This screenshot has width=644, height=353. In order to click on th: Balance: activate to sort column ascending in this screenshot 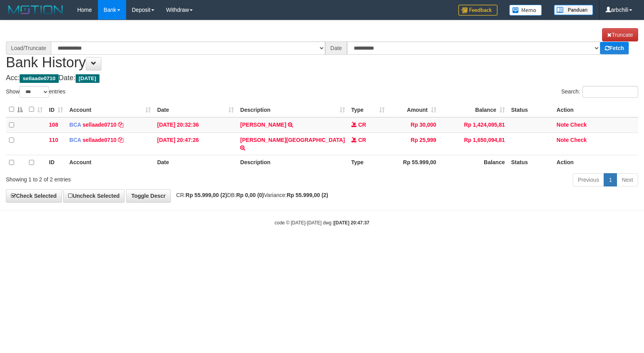, I will do `click(474, 110)`.